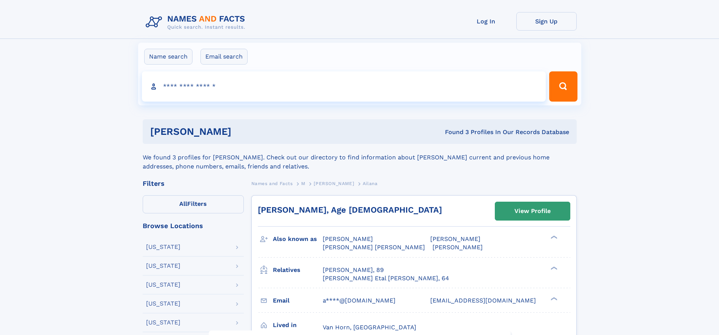 This screenshot has width=719, height=335. I want to click on a: Log In, so click(486, 21).